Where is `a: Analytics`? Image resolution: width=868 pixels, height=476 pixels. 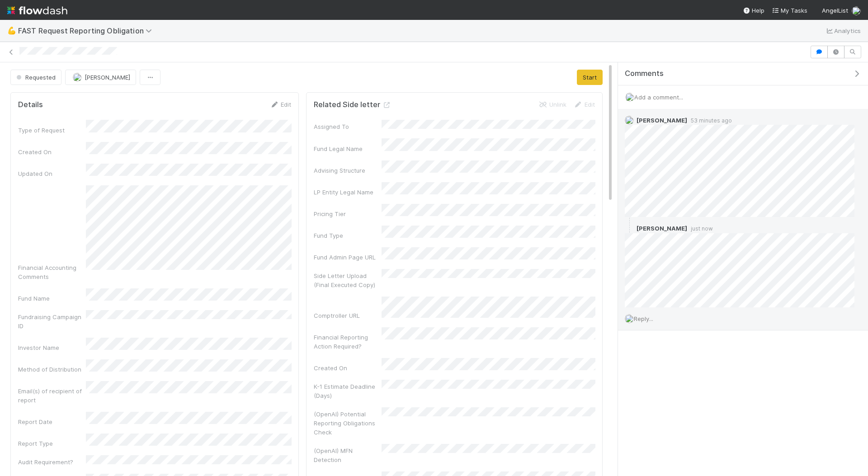
a: Analytics is located at coordinates (843, 30).